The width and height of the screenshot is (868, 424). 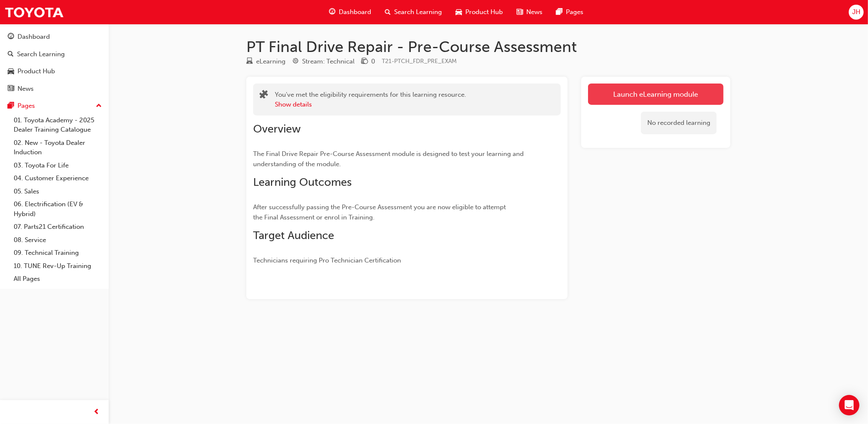 What do you see at coordinates (58, 253) in the screenshot?
I see `a: 09. Technical Training` at bounding box center [58, 253].